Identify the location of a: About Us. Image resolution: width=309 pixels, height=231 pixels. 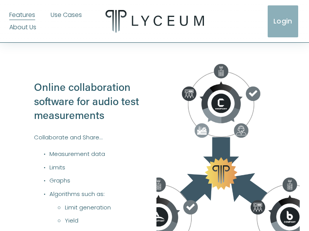
(23, 27).